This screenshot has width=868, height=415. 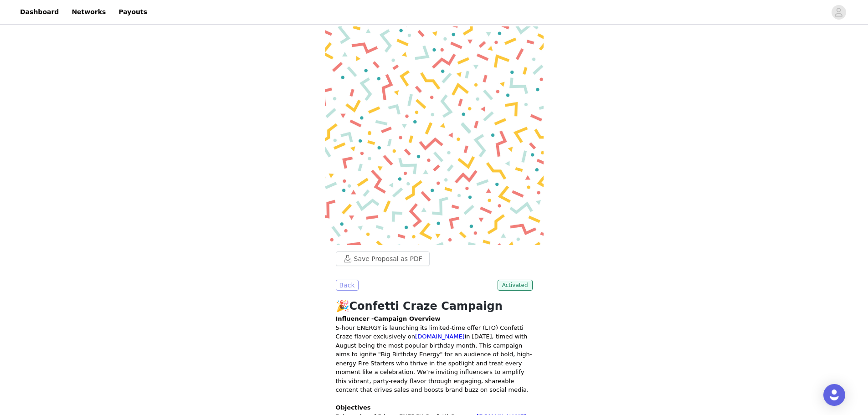 What do you see at coordinates (347, 285) in the screenshot?
I see `button: Back` at bounding box center [347, 285].